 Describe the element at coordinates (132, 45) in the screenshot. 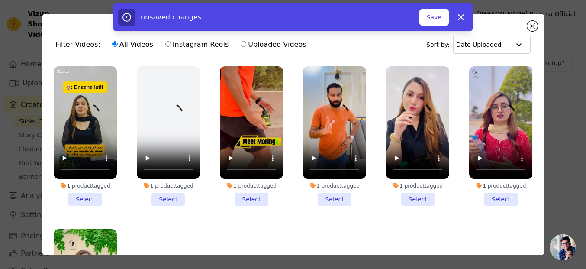

I see `label: All Videos` at that location.